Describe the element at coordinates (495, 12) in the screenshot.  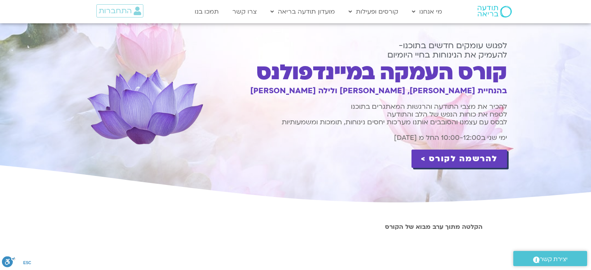
I see `img: תודעה בריאה` at that location.